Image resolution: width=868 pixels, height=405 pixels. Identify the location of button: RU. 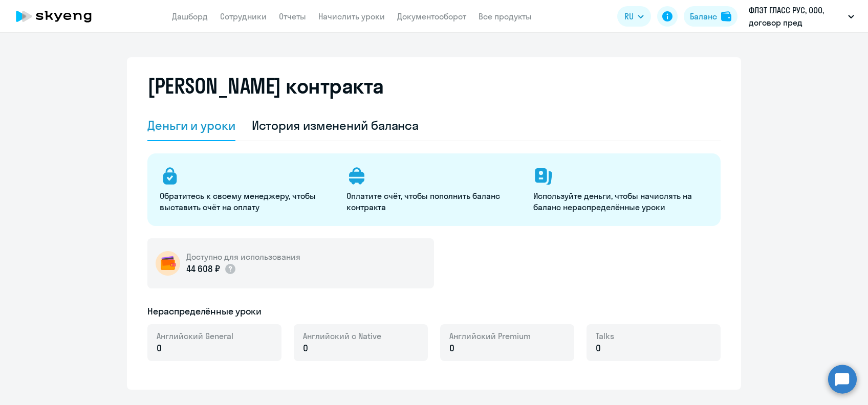
(634, 17).